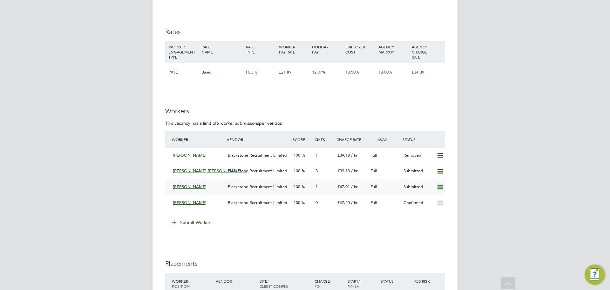 This screenshot has height=290, width=610. I want to click on div: Hourly, so click(261, 72).